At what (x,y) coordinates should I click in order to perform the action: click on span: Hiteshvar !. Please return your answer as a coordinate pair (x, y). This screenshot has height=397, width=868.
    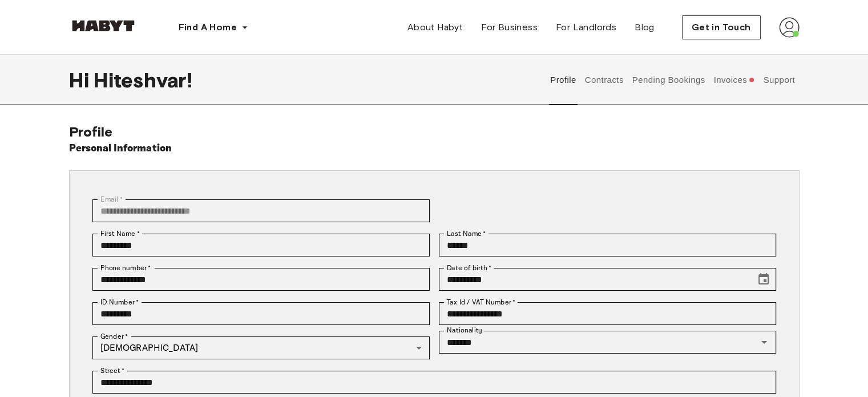
    Looking at the image, I should click on (143, 80).